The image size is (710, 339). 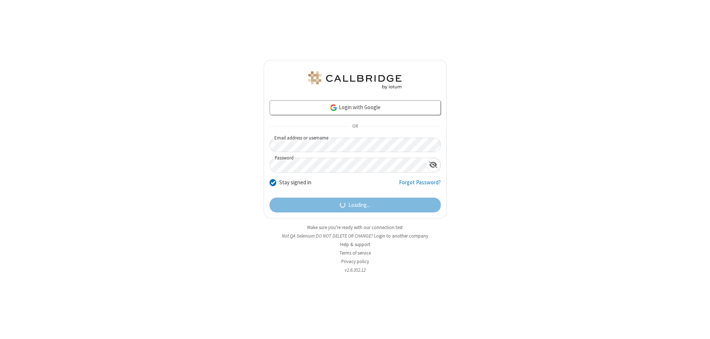 What do you see at coordinates (355, 235) in the screenshot?
I see `li: Not QA Selenium DO NOT DELETE OR CHANGE?` at bounding box center [355, 235].